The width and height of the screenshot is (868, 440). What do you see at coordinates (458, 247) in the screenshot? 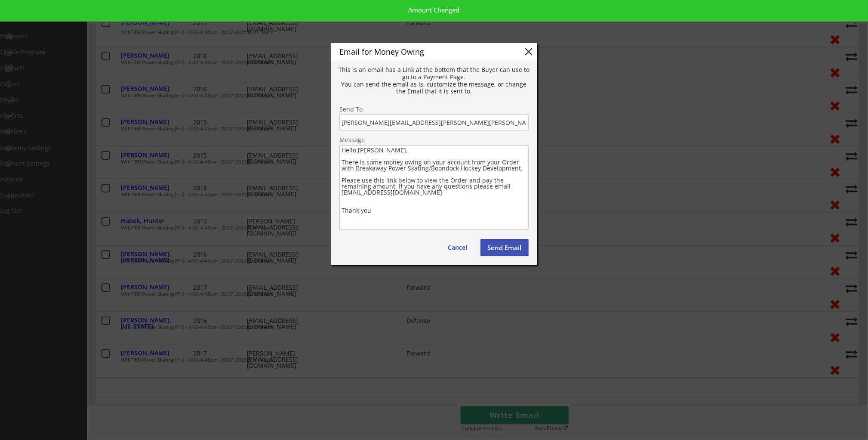
I see `button: Cancel` at bounding box center [458, 247].